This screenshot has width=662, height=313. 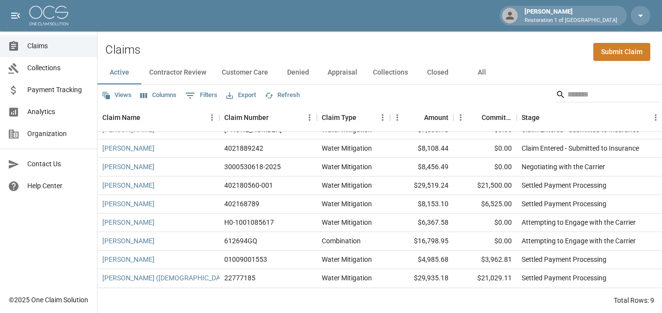 What do you see at coordinates (249, 185) in the screenshot?
I see `div: 402180560-001` at bounding box center [249, 185].